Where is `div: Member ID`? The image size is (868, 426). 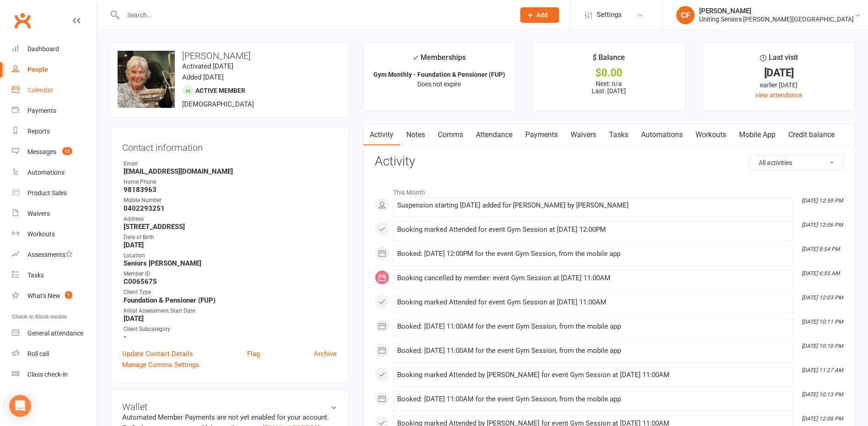 div: Member ID is located at coordinates (230, 274).